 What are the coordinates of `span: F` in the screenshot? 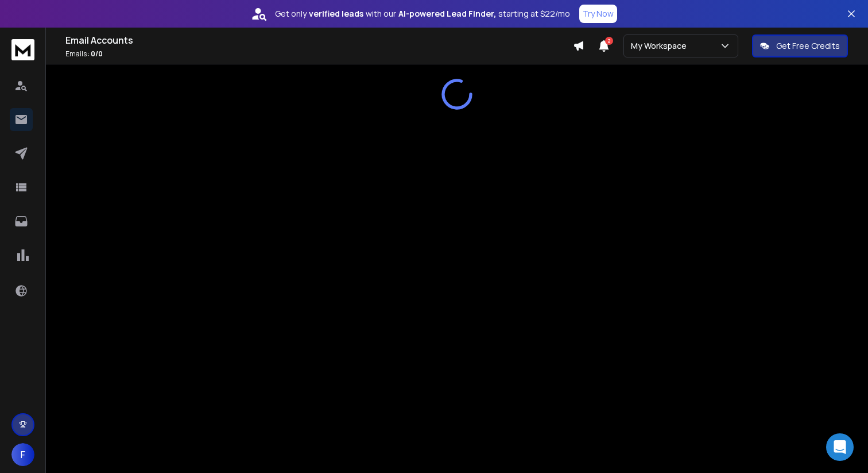 It's located at (23, 455).